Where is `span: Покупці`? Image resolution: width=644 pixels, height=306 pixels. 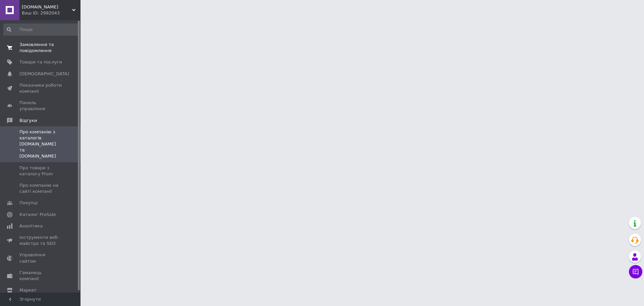
span: Покупці is located at coordinates (29, 203).